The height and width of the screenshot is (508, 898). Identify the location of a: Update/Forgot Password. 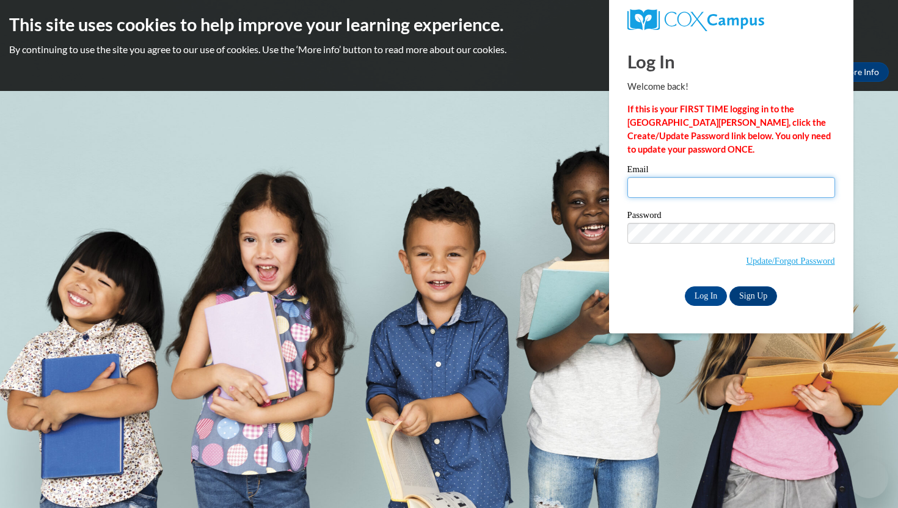
(790, 261).